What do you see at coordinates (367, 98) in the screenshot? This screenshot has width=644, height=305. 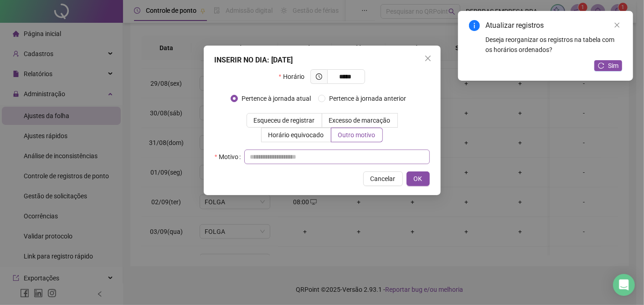 I see `span: Pertence à jornada anterior` at bounding box center [367, 98].